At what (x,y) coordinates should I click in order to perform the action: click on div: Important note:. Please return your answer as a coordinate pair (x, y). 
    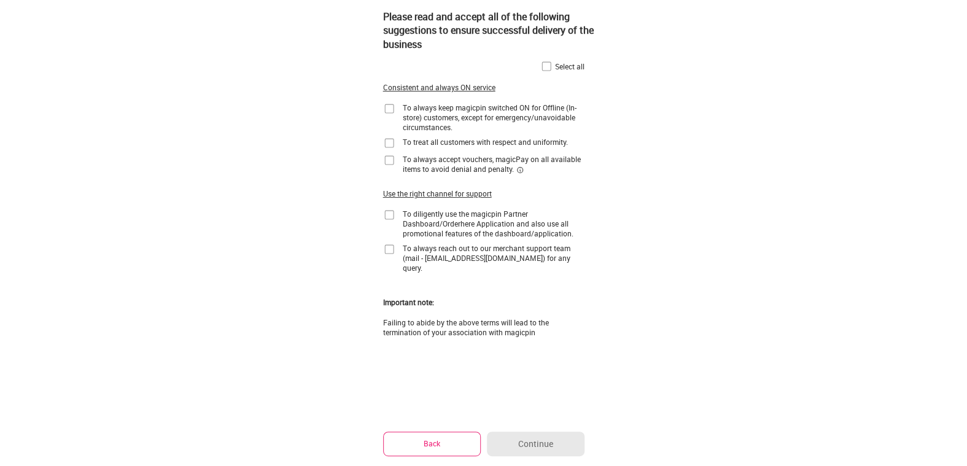
    Looking at the image, I should click on (408, 302).